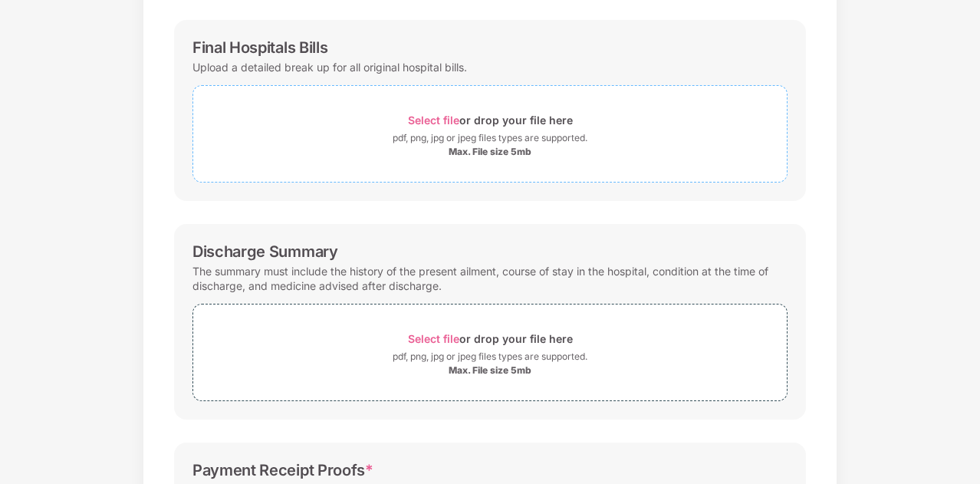  What do you see at coordinates (260, 48) in the screenshot?
I see `div: Final Hospitals Bills` at bounding box center [260, 48].